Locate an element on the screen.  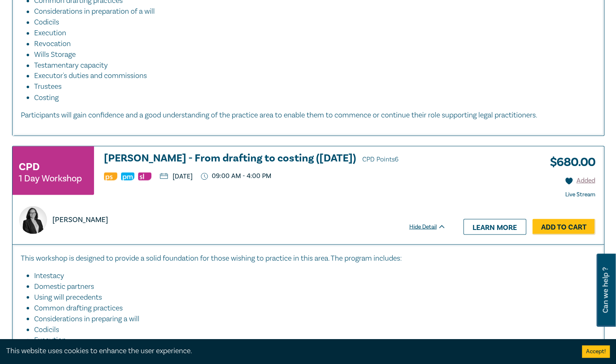
li: Trustees is located at coordinates (311, 87).